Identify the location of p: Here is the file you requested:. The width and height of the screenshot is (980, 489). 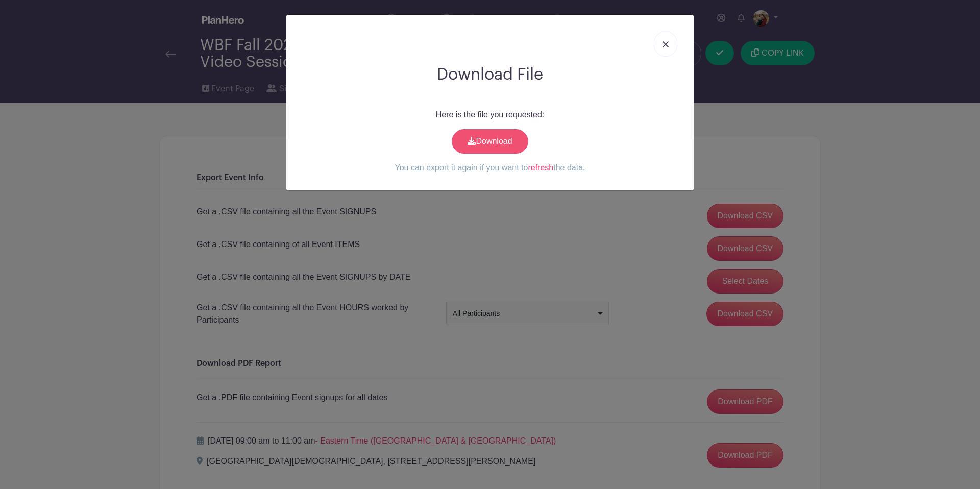
(490, 115).